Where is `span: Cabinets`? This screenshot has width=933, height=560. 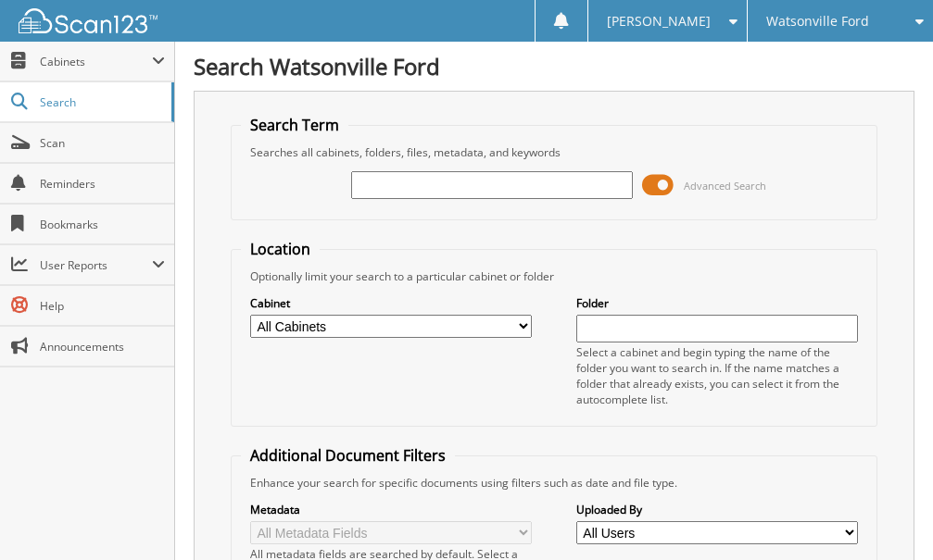 span: Cabinets is located at coordinates (95, 61).